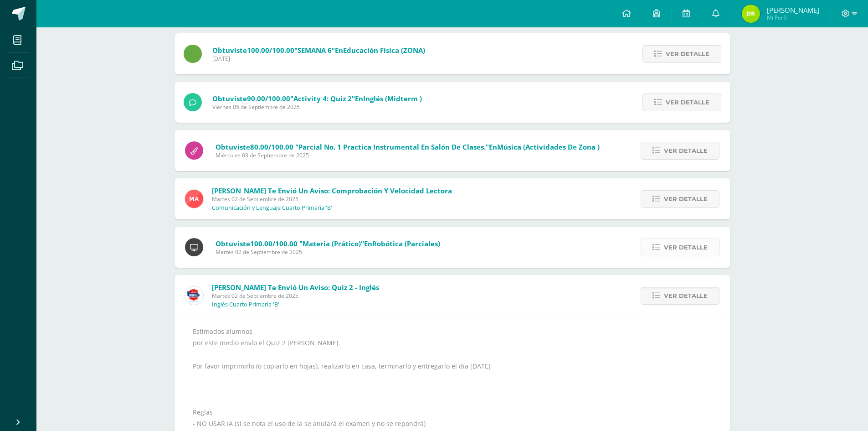 This screenshot has width=868, height=431. Describe the element at coordinates (751, 14) in the screenshot. I see `img: 19024d3a7829b3e1fb014be9d5268042.png` at that location.